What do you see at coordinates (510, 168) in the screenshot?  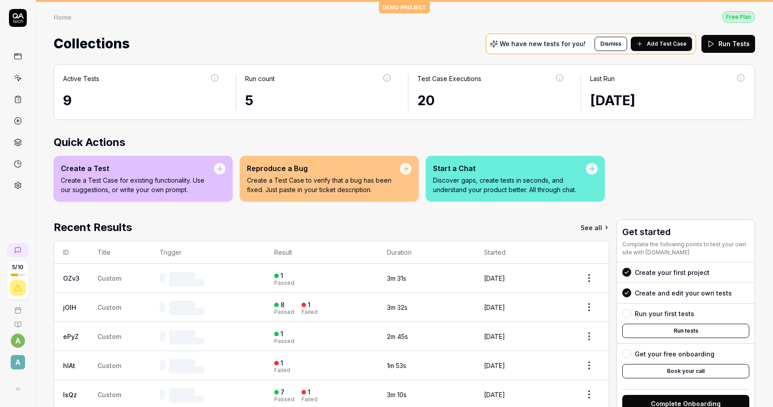 I see `div: Start a Chat` at bounding box center [510, 168].